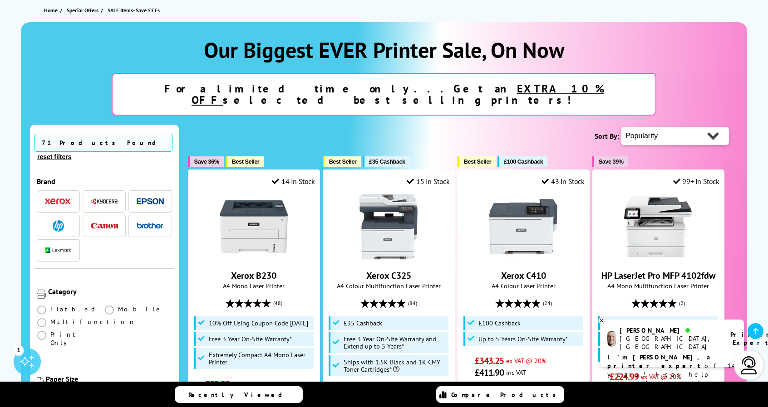 This screenshot has width=768, height=407. What do you see at coordinates (412, 304) in the screenshot?
I see `span: (84)` at bounding box center [412, 304].